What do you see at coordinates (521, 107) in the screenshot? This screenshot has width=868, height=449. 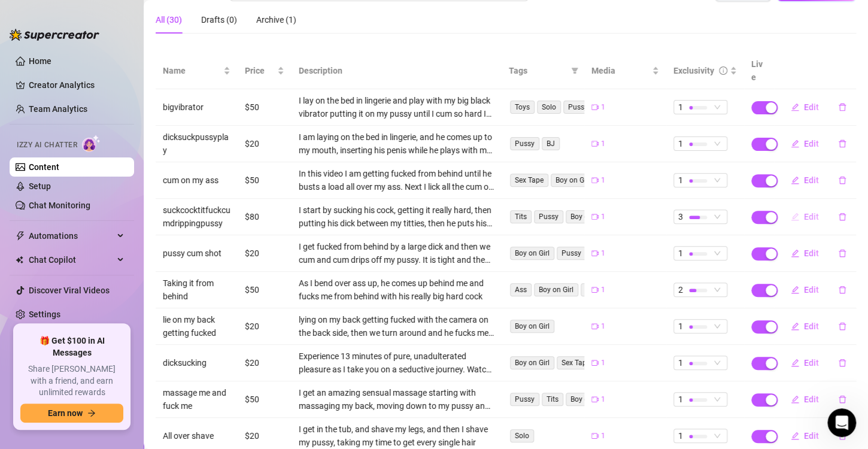 I see `span: Toys` at bounding box center [521, 107].